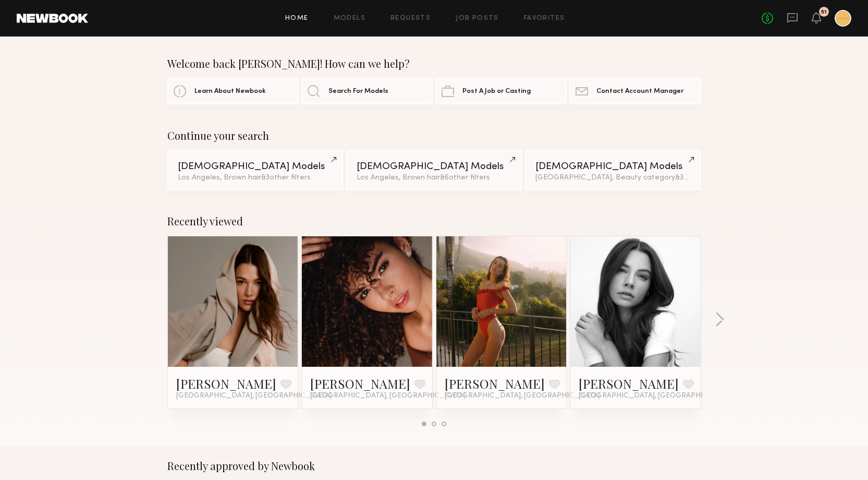 This screenshot has height=480, width=868. Describe the element at coordinates (230, 91) in the screenshot. I see `span: Learn About Newbook` at that location.